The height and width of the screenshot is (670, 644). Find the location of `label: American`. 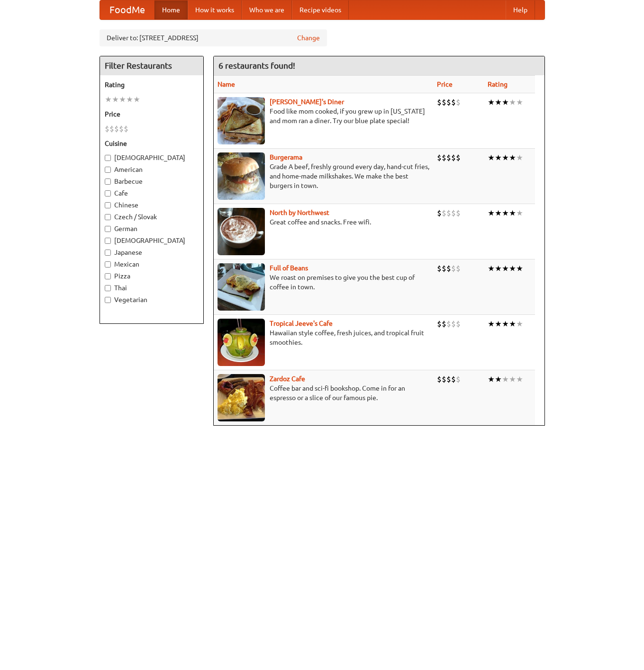

label: American is located at coordinates (151, 170).